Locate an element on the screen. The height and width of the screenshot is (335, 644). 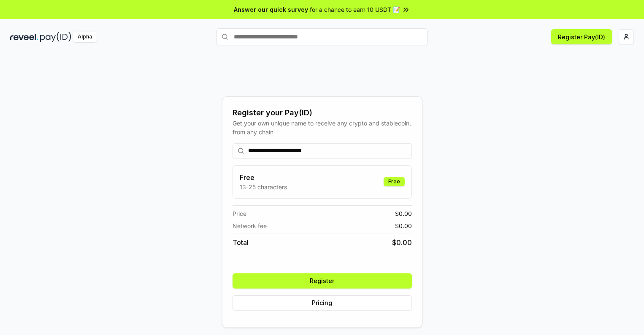
div: Alpha is located at coordinates (85, 37).